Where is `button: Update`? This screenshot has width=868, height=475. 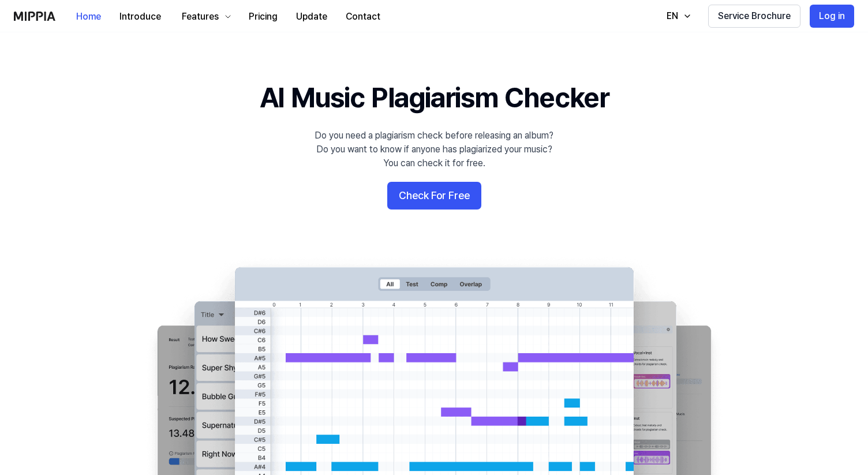
button: Update is located at coordinates (312, 17).